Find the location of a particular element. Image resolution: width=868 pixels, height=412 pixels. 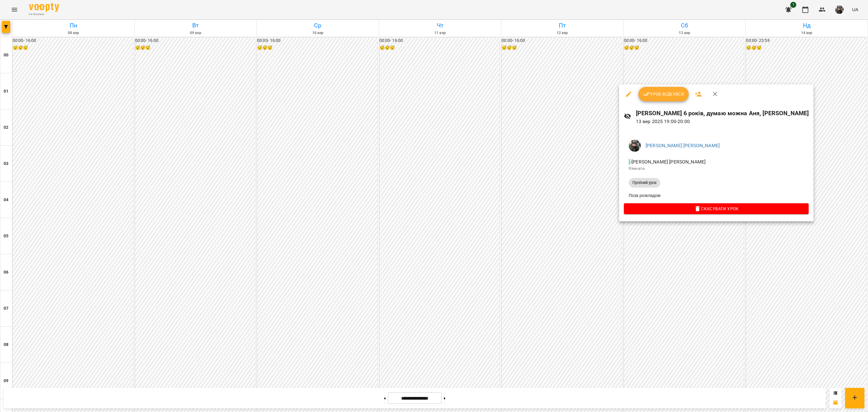

img: 8337ee6688162bb2290644e8745a615f.jpg is located at coordinates (635, 146).